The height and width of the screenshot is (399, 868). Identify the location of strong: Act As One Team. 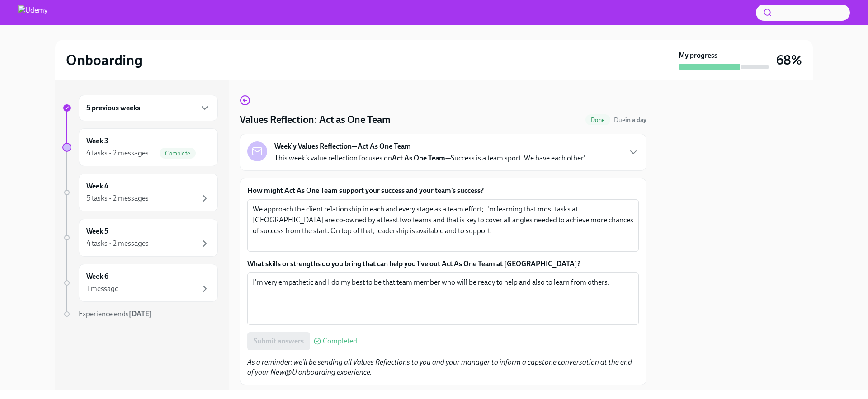
(418, 158).